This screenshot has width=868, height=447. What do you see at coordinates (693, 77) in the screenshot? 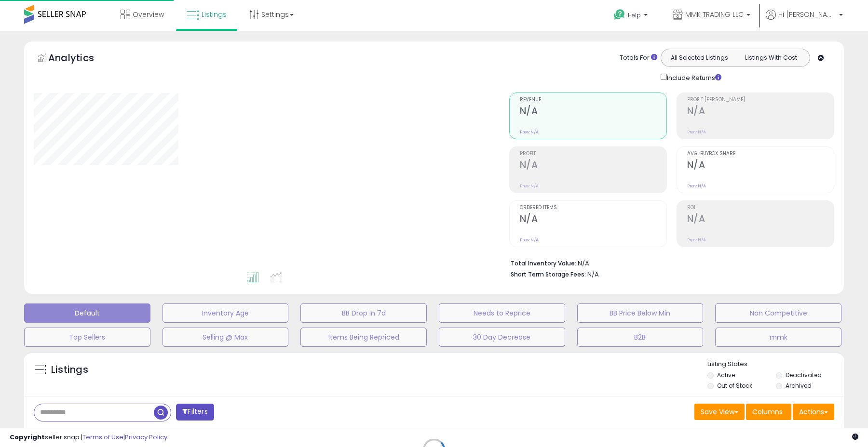
I see `div: Include Returns` at bounding box center [693, 77].